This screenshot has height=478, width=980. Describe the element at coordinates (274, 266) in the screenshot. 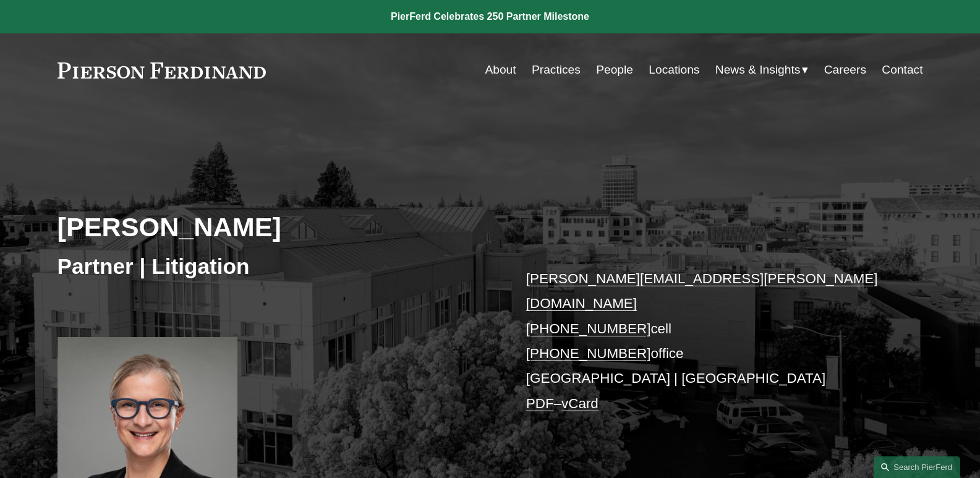

I see `h3: Partner | Litigation` at that location.